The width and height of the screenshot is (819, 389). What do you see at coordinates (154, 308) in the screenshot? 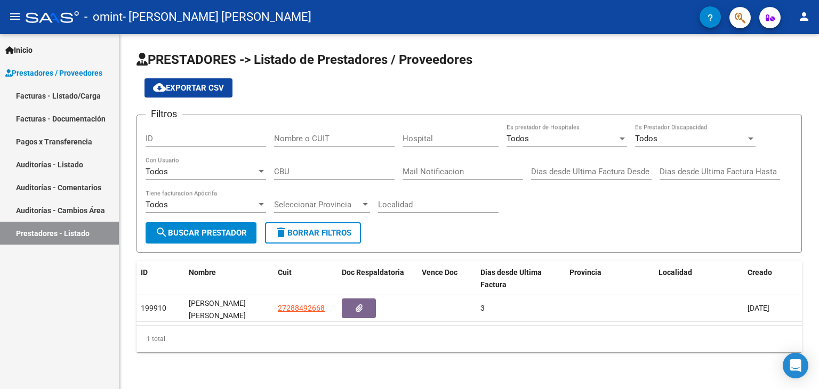
I see `span: 199910` at bounding box center [154, 308].